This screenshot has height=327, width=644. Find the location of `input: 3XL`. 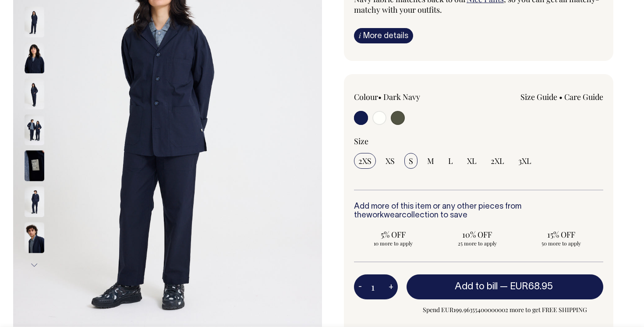

input: 3XL is located at coordinates (525, 161).